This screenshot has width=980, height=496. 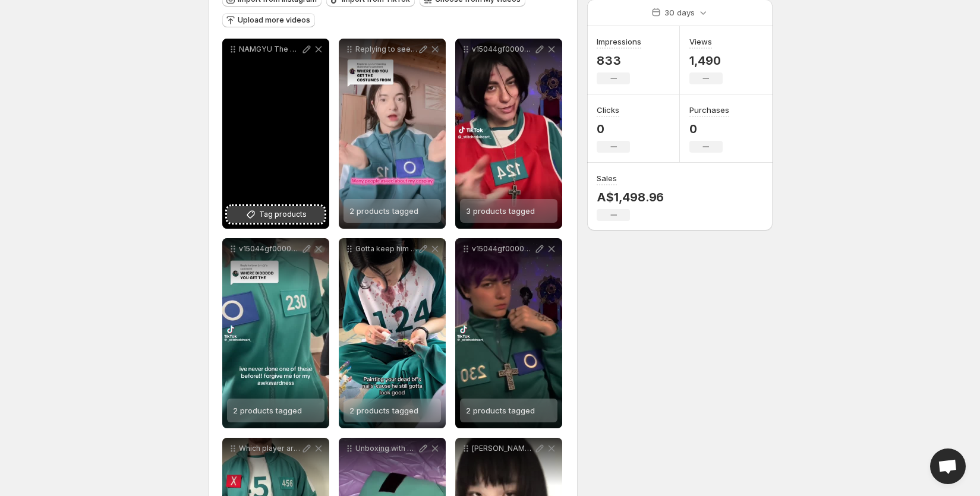 I want to click on p: 30 days, so click(x=679, y=13).